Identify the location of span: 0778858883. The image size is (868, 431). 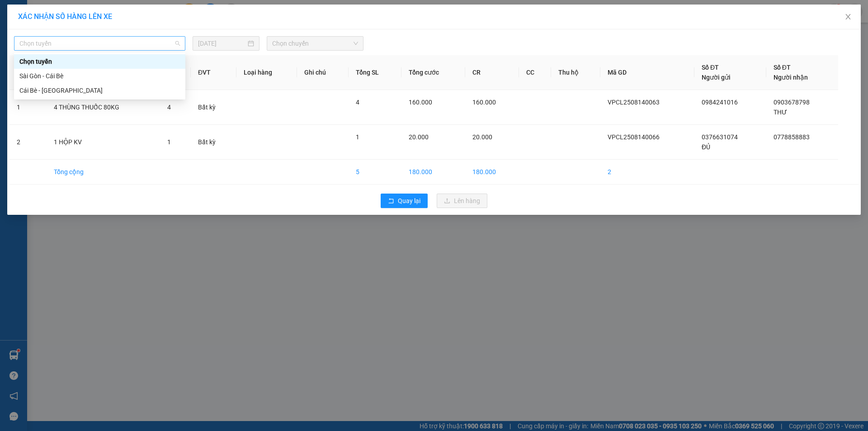
(791, 137).